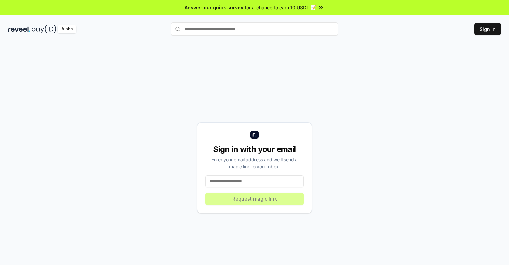 The width and height of the screenshot is (509, 265). What do you see at coordinates (19, 29) in the screenshot?
I see `img: reveel_dark` at bounding box center [19, 29].